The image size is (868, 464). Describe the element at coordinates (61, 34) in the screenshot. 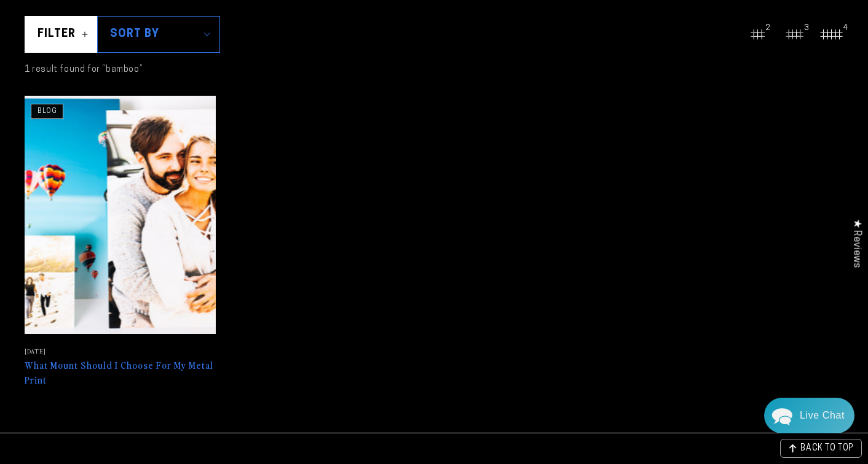

I see `summary: Filter` at that location.